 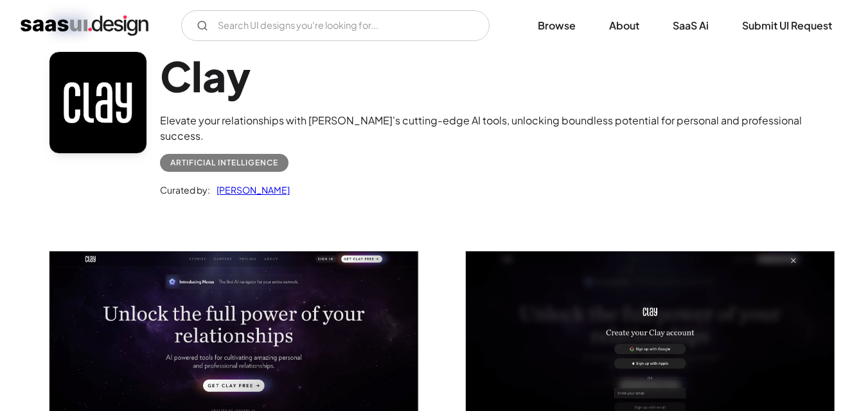 I want to click on a: Browse, so click(x=556, y=25).